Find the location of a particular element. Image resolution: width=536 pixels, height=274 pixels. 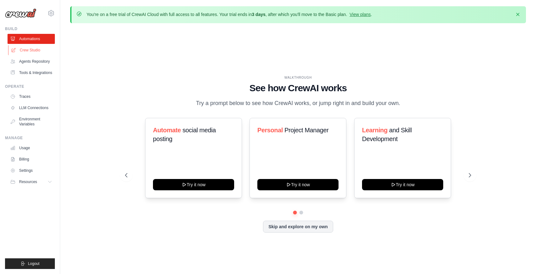

button: Resources is located at coordinates (31, 182).